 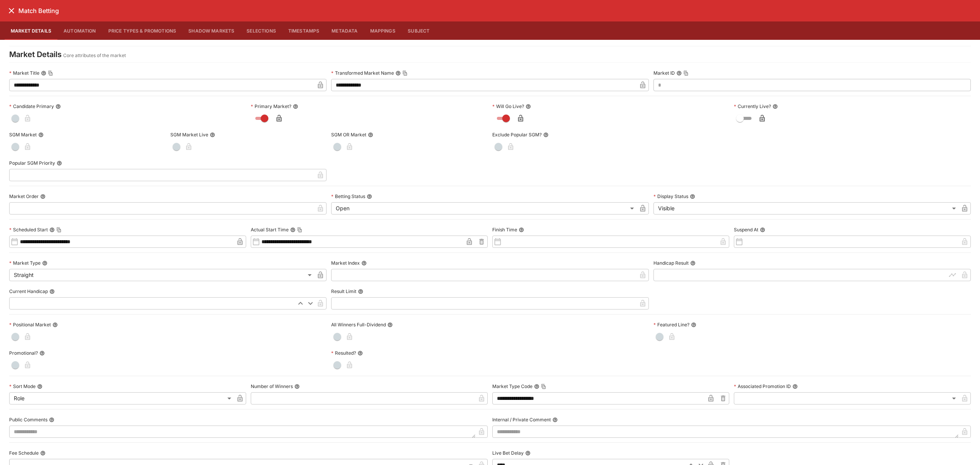 What do you see at coordinates (361, 292) in the screenshot?
I see `button: Result Limit` at bounding box center [361, 292].